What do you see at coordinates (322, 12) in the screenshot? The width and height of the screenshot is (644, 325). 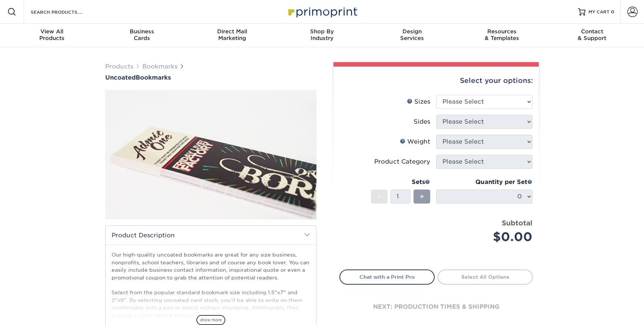 I see `img: Primoprint` at bounding box center [322, 12].